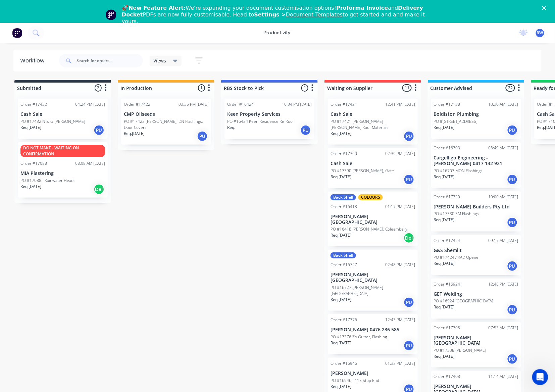 Image resolution: width=555 pixels, height=392 pixels. What do you see at coordinates (362, 8) in the screenshot?
I see `b: Proforma Invoice` at bounding box center [362, 8].